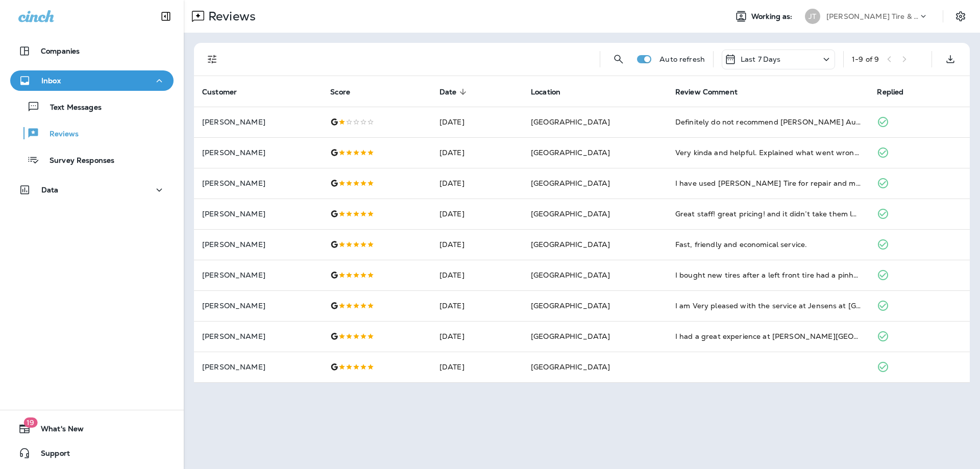 This screenshot has width=980, height=469. Describe the element at coordinates (769, 214) in the screenshot. I see `div: Great staff! great pricing! and it didn’t take them long to service my car` at that location.